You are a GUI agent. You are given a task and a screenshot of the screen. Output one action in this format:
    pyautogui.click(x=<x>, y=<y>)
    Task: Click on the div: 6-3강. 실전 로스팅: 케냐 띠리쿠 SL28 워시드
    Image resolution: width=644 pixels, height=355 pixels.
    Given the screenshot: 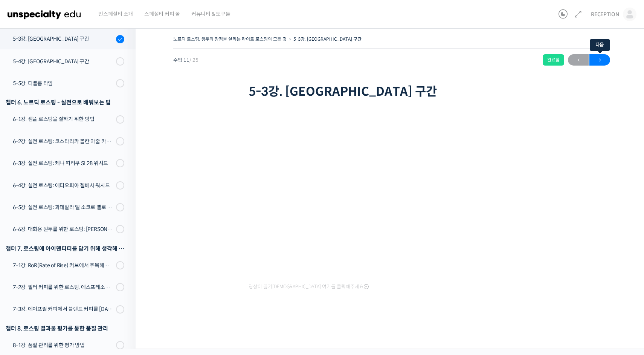 What is the action you would take?
    pyautogui.click(x=63, y=163)
    